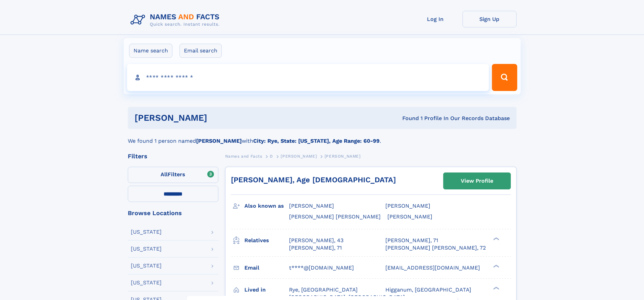 This screenshot has width=644, height=300. I want to click on h3: Also known as, so click(267, 206).